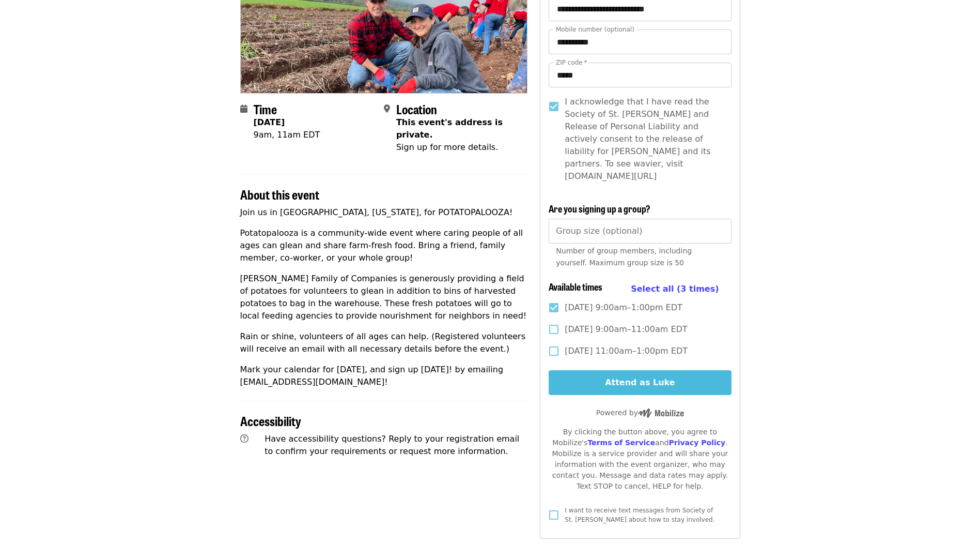  Describe the element at coordinates (576, 286) in the screenshot. I see `span: Available times` at that location.